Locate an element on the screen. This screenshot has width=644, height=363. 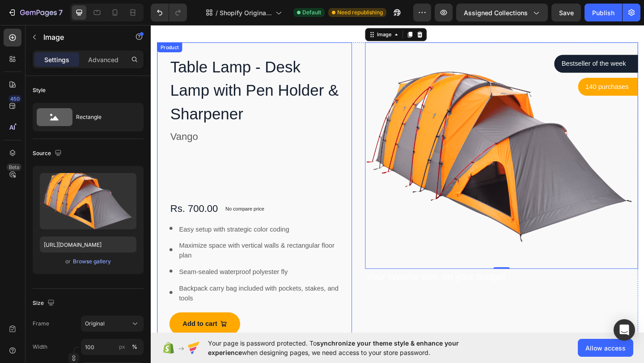
p: Settings is located at coordinates (57, 59).